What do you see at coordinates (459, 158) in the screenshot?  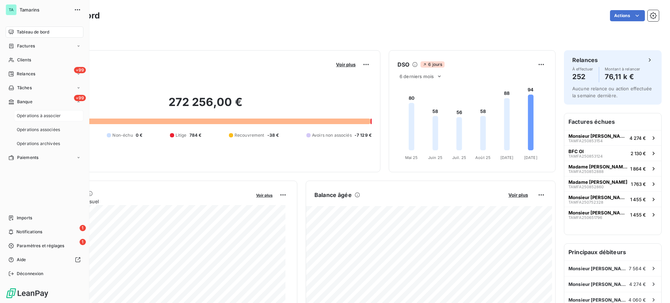 I see `tspan: Juil. 25` at bounding box center [459, 158].